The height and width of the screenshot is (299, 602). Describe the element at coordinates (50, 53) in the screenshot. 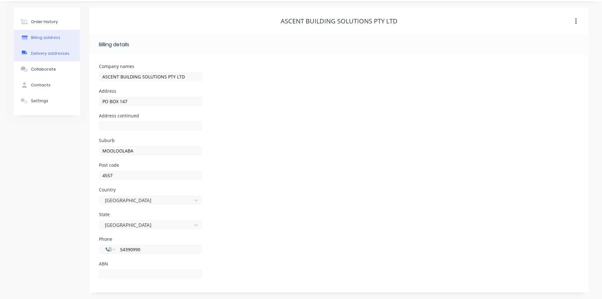

I see `div: Delivery addresses` at that location.